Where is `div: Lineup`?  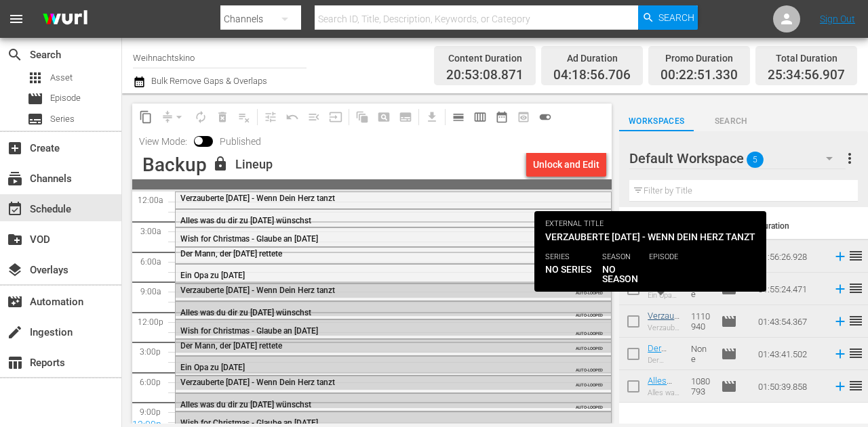 div: Lineup is located at coordinates (254, 165).